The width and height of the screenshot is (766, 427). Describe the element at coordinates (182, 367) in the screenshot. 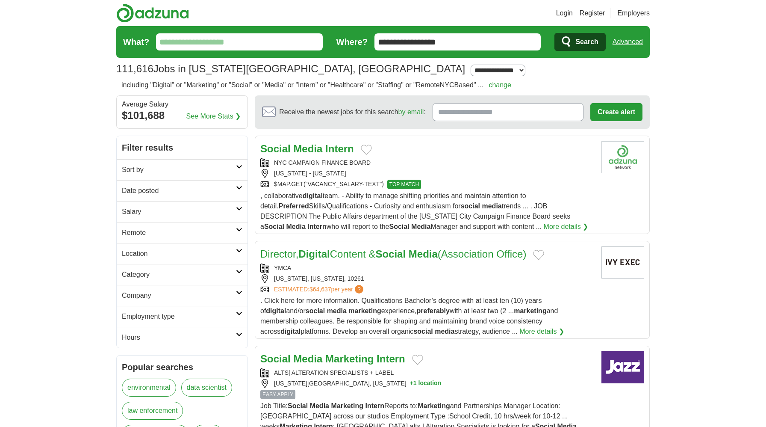

I see `h2: Popular searches` at that location.